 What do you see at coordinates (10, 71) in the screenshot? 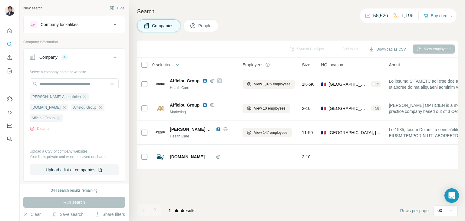
I see `button: My lists` at bounding box center [10, 71].